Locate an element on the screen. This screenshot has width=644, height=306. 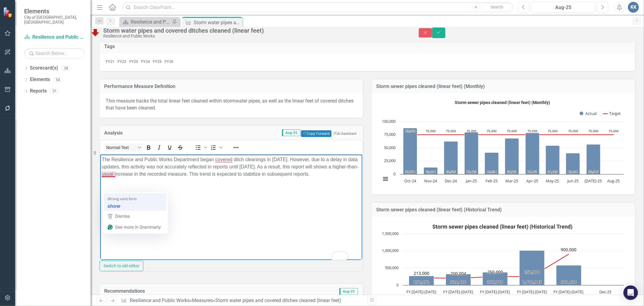
a: Resilience and Public Works is located at coordinates (145, 22).